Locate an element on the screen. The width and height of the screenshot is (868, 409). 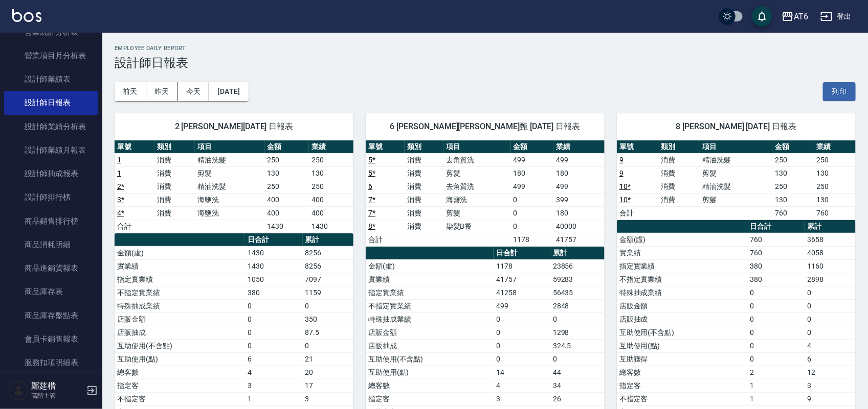
h5: 鄭莛楷 is located at coordinates (57, 386).